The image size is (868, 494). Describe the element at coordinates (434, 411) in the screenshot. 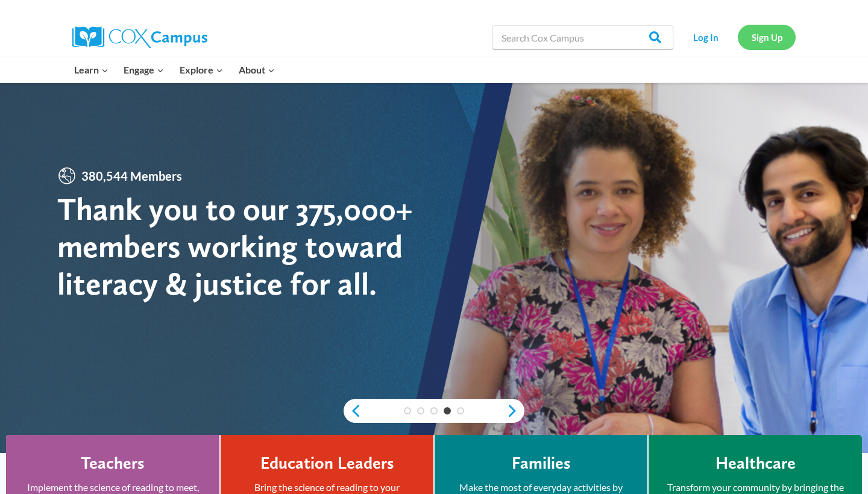

I see `div: content slider buttons` at that location.